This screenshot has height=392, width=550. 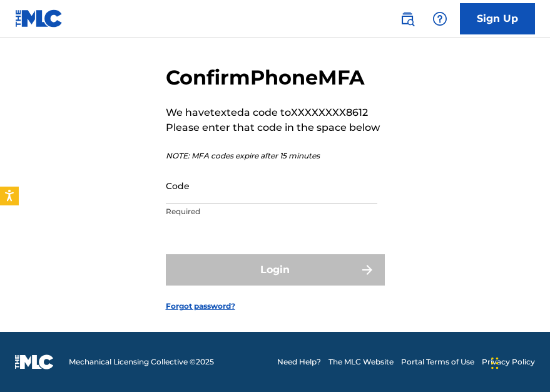 I want to click on h2: Confirm Phone MFA, so click(x=273, y=78).